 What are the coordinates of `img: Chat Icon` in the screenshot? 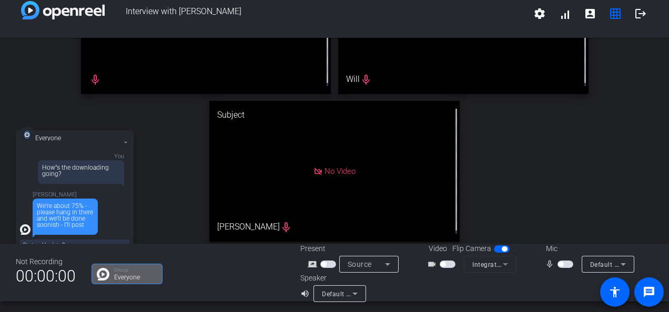 It's located at (103, 274).